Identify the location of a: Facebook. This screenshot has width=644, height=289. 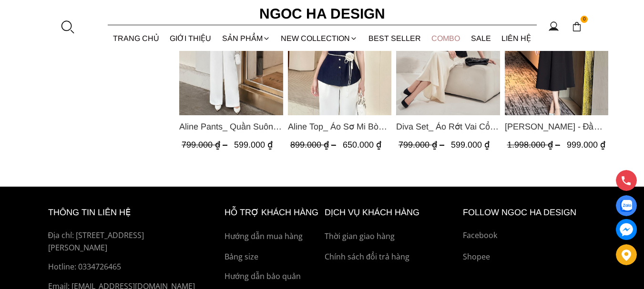
(529, 236).